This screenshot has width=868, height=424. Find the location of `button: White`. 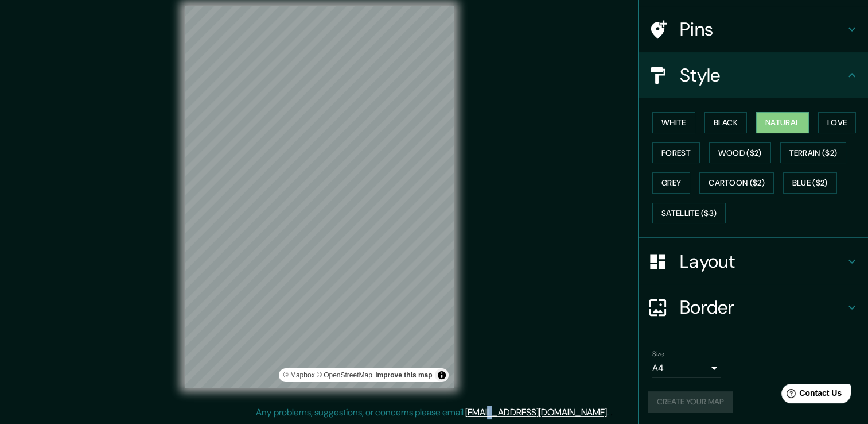

button: White is located at coordinates (674, 123).